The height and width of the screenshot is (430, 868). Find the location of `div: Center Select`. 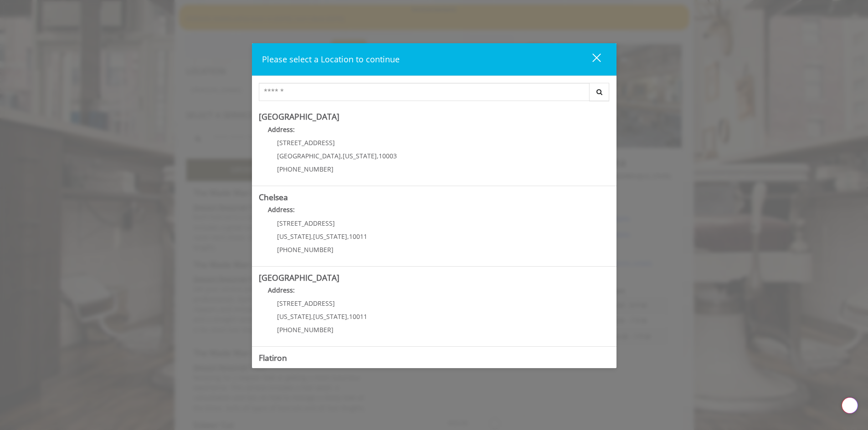

div: Center Select is located at coordinates (434, 94).